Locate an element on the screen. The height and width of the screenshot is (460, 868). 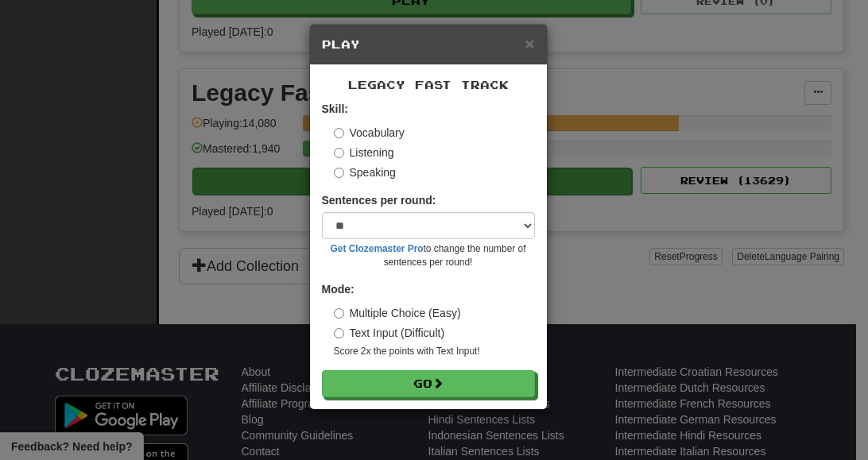
label: Listening is located at coordinates (364, 153).